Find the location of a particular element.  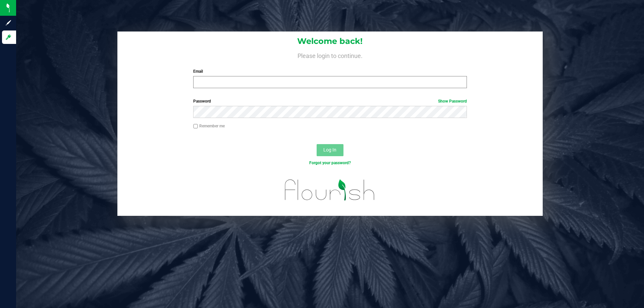

span: Password is located at coordinates (202, 101).